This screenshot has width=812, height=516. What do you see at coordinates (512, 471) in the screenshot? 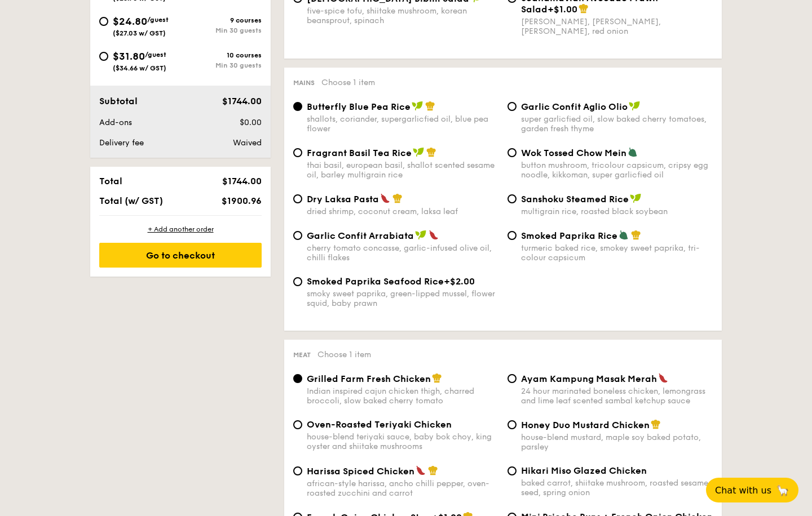
I see `input: Hikari Miso Glazed Chickenbaked carrot, shiitake mushroom, roasted sesame seed, spring onion` at bounding box center [512, 471].